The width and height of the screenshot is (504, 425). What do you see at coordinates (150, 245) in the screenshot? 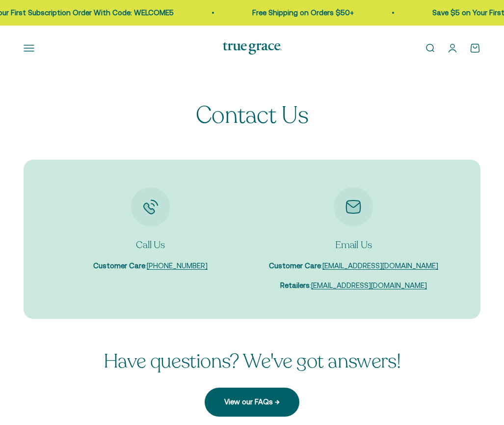
I see `p: Call Us` at bounding box center [150, 245].